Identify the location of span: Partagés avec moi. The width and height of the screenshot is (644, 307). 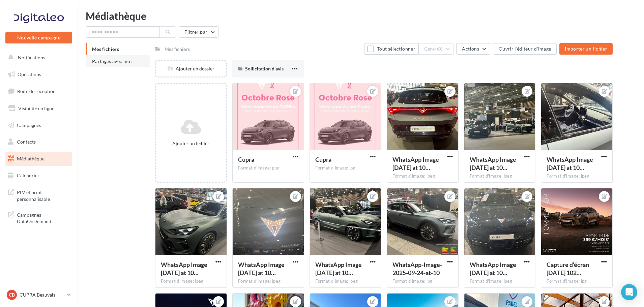
(112, 61).